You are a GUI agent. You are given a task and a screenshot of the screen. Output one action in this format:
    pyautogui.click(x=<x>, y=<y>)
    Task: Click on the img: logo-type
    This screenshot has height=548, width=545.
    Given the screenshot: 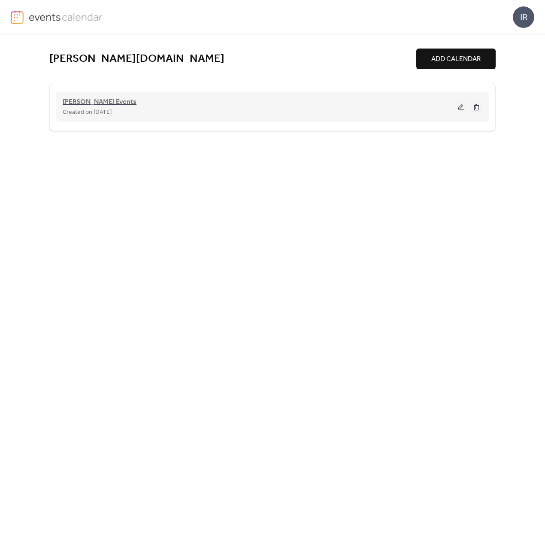 What is the action you would take?
    pyautogui.click(x=66, y=17)
    